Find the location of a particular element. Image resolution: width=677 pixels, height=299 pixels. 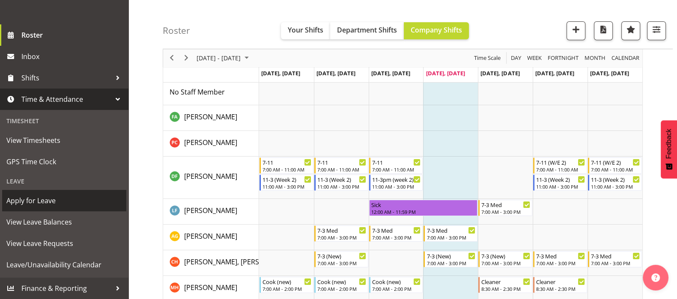

a: View Timesheets is located at coordinates (64, 140).